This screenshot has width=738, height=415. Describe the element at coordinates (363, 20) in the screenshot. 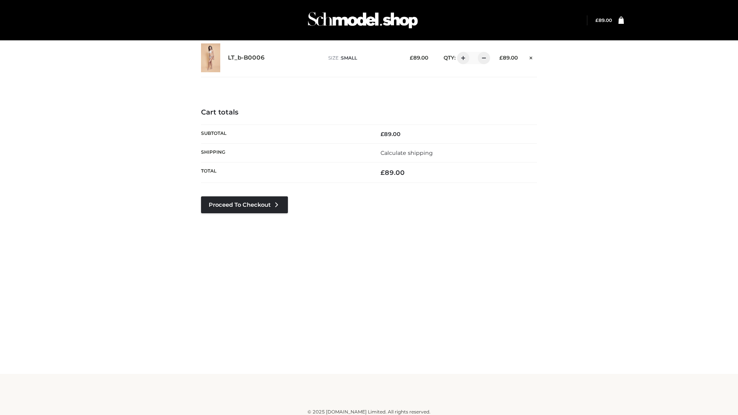

I see `img: Schmodel Admin 964` at that location.